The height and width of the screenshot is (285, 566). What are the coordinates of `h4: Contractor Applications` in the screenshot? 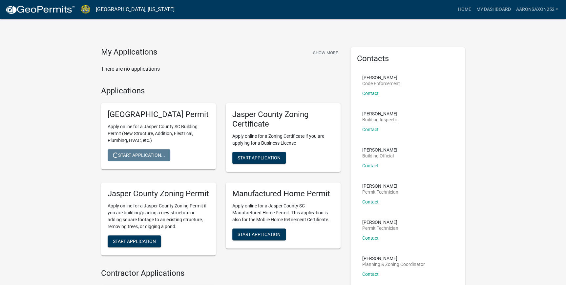 It's located at (221, 273).